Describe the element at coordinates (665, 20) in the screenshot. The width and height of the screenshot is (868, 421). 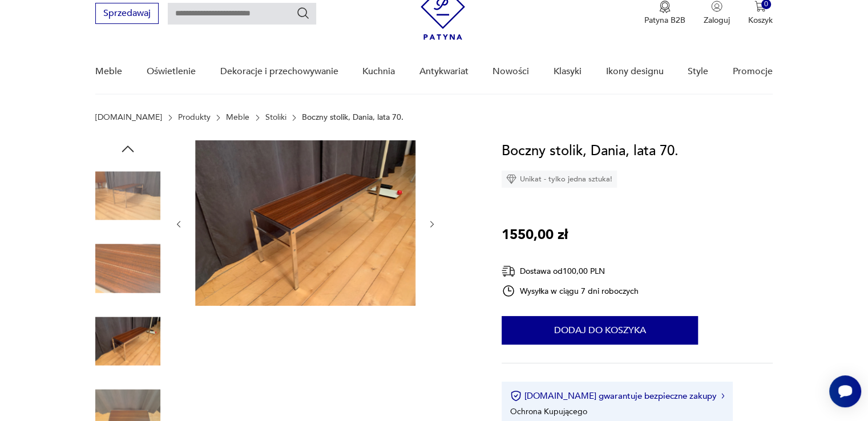
I see `p: Patyna B2B` at that location.